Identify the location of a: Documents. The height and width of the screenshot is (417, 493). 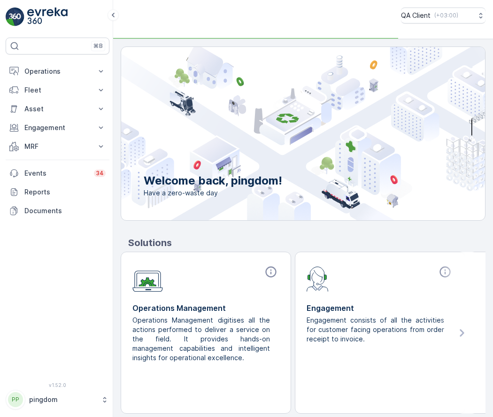
(57, 211).